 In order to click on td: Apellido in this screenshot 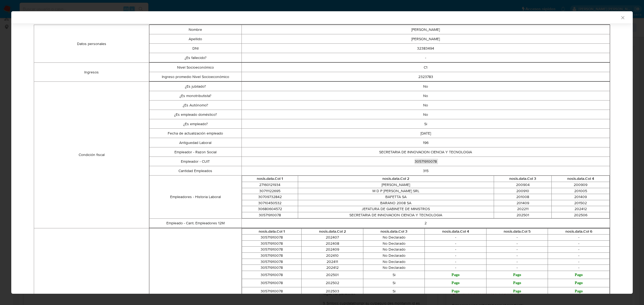, I will do `click(195, 39)`.